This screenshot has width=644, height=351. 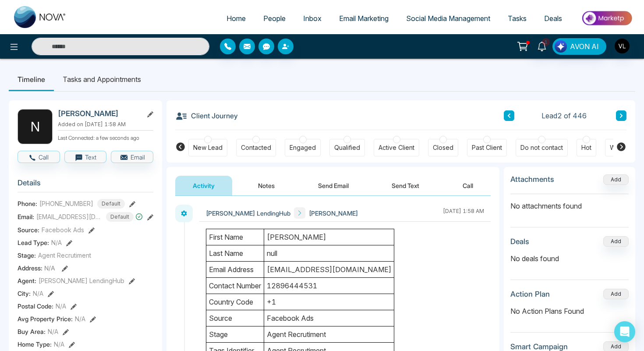 What do you see at coordinates (564, 116) in the screenshot?
I see `span: Lead 2 of 446` at bounding box center [564, 116].